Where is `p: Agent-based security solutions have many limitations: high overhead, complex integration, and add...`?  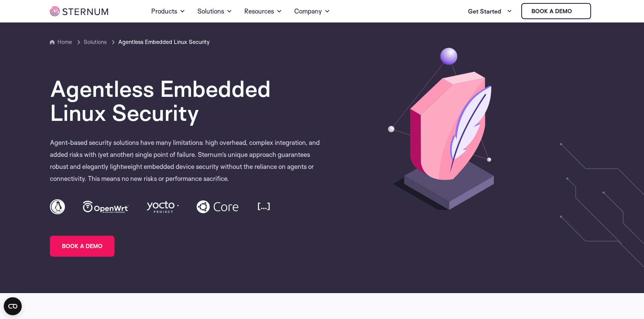
p: Agent-based security solutions have many limitations: high overhead, complex integration, and add... is located at coordinates (185, 180).